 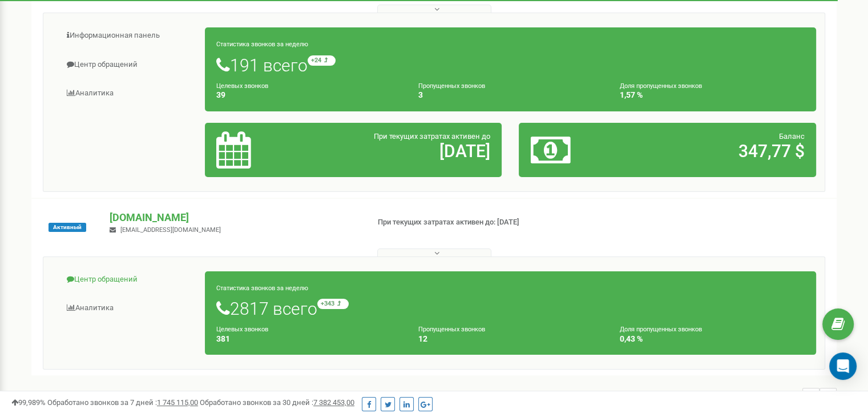 I want to click on h2: 347,77 $, so click(x=716, y=151).